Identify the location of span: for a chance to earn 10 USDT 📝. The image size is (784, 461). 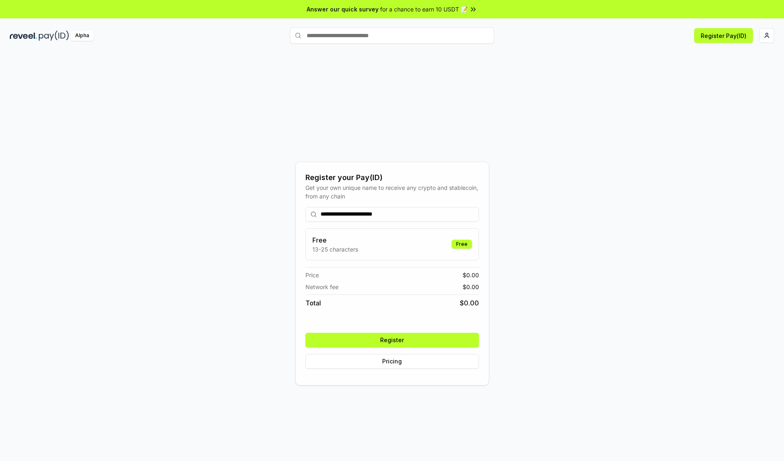
(424, 9).